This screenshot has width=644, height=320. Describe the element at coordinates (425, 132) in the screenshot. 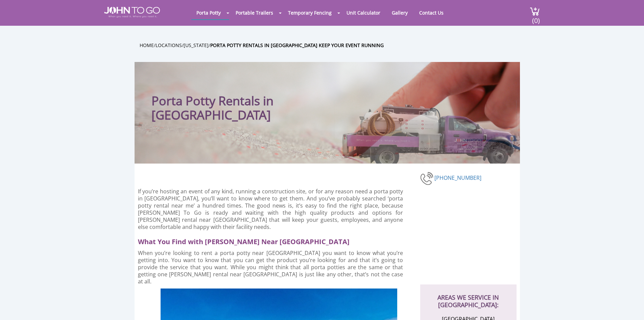

I see `img: Truck` at that location.